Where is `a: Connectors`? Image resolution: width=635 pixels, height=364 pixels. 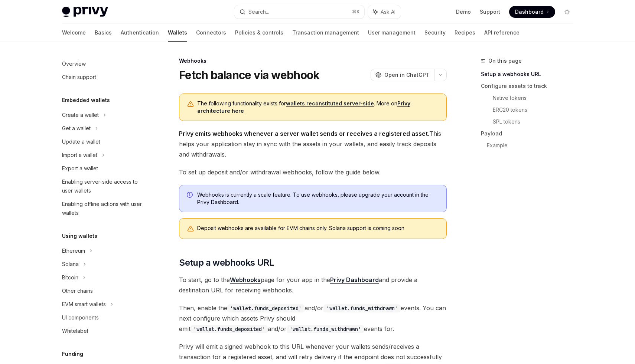
a: Connectors is located at coordinates (211, 33).